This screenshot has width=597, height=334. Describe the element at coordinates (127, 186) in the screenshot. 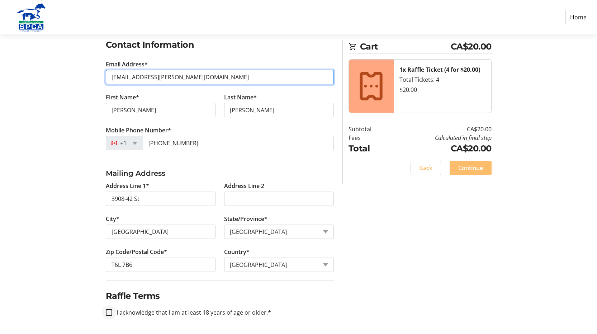

I see `label: Address Line 1*` at that location.